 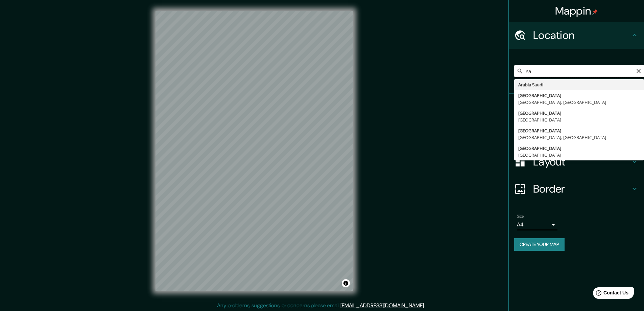 I want to click on h4: Location, so click(x=582, y=35).